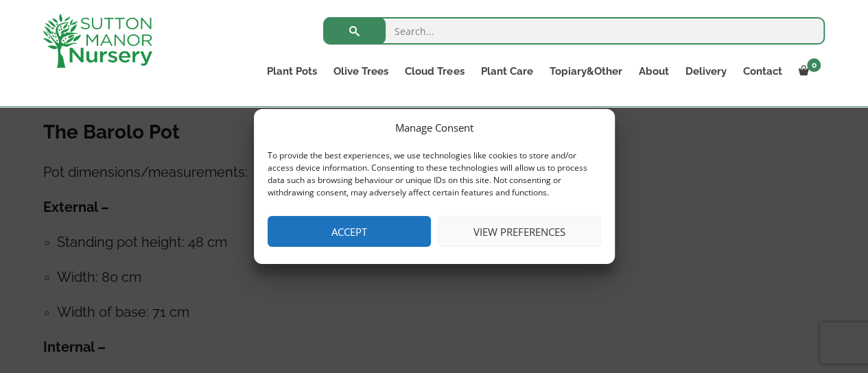 The width and height of the screenshot is (868, 373). I want to click on a: Contact, so click(761, 71).